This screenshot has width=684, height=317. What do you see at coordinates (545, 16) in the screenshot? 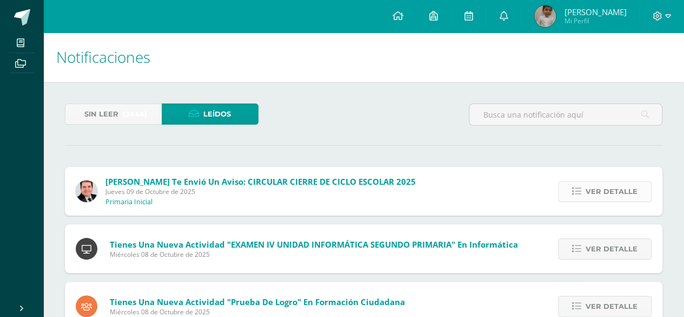
I see `img: c589de62da8160081e88a3dcab75cb39.png` at bounding box center [545, 16].